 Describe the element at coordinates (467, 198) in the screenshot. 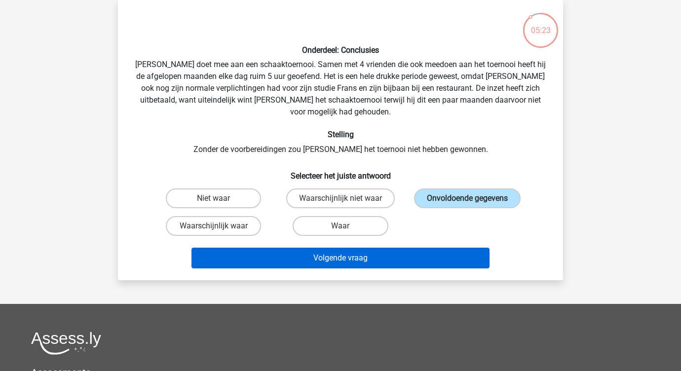

I see `label: Onvoldoende gegevens` at that location.